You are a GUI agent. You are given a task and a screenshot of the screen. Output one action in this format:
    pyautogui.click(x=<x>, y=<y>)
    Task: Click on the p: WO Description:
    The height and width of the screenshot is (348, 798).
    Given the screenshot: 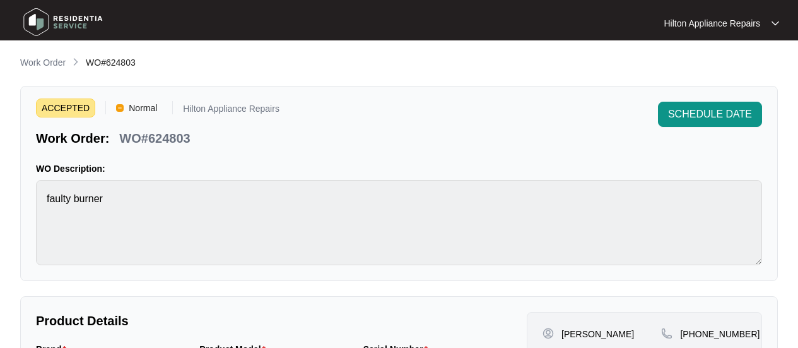 What is the action you would take?
    pyautogui.click(x=399, y=168)
    